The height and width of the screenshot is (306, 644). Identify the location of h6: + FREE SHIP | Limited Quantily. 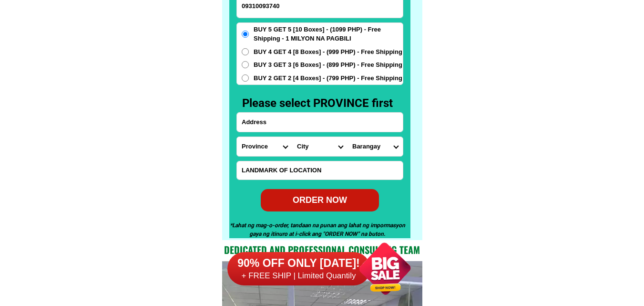
(299, 276).